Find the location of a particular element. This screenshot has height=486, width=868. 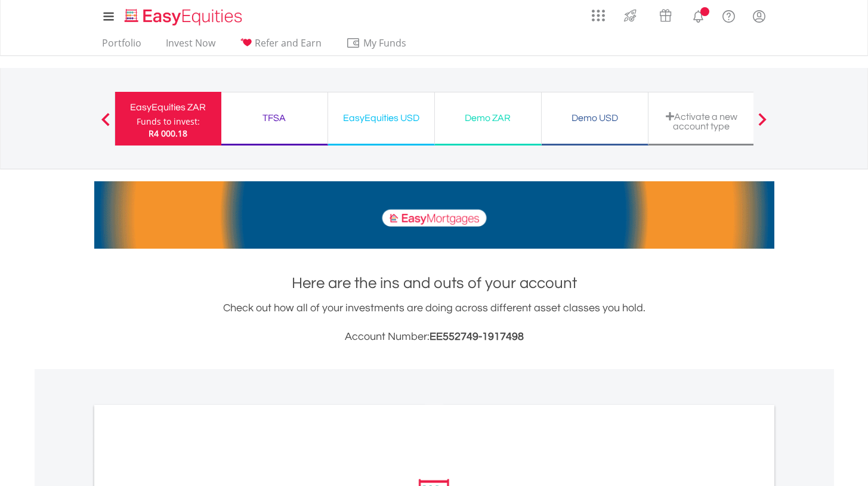

div: Check out how all of your investments are doing across different asset classes you hold. is located at coordinates (435, 323).